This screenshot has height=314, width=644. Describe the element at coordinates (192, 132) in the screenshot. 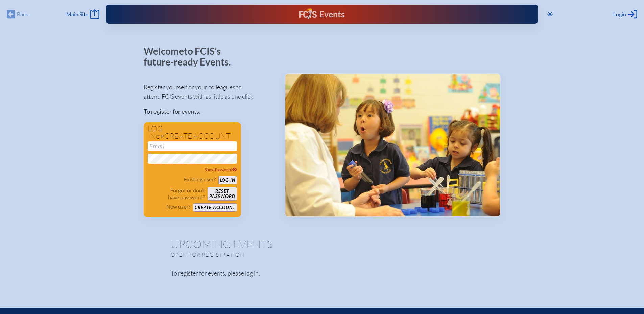

I see `h1: Log in create account` at that location.